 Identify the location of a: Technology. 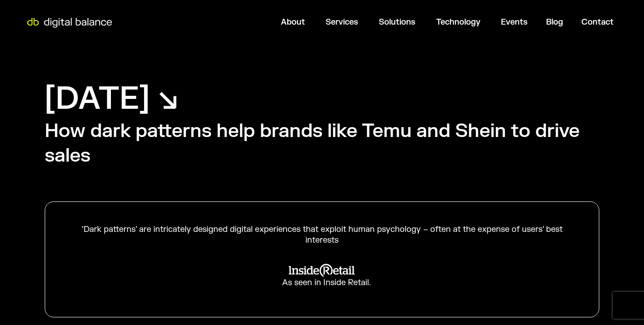
(458, 22).